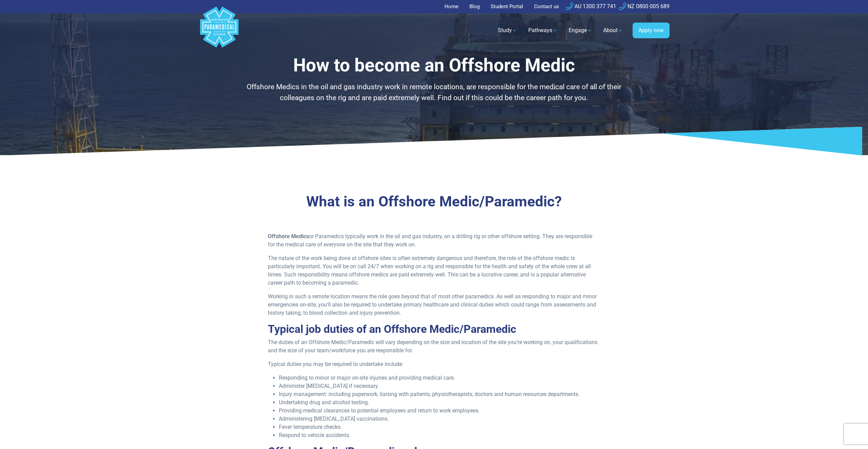 The height and width of the screenshot is (449, 868). I want to click on a: Engage, so click(581, 31).